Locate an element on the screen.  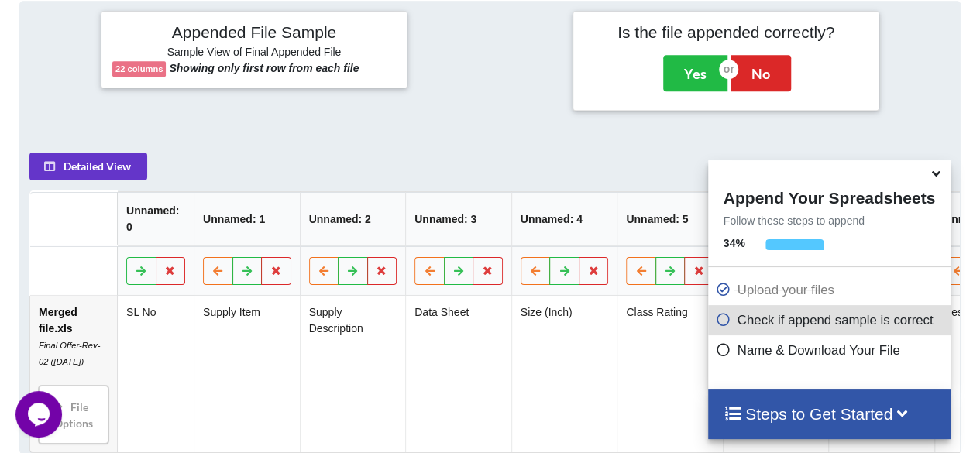
p: Name & Download Your File is located at coordinates (831, 350).